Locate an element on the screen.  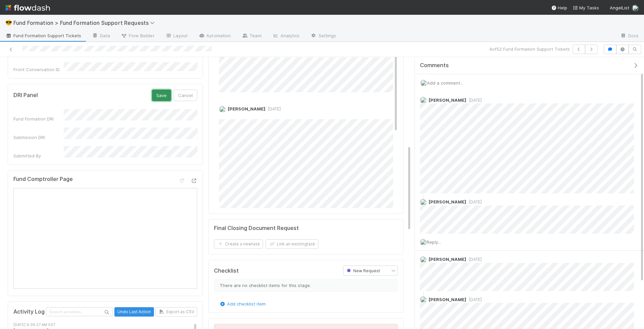
a: My Tasks is located at coordinates (586, 8).